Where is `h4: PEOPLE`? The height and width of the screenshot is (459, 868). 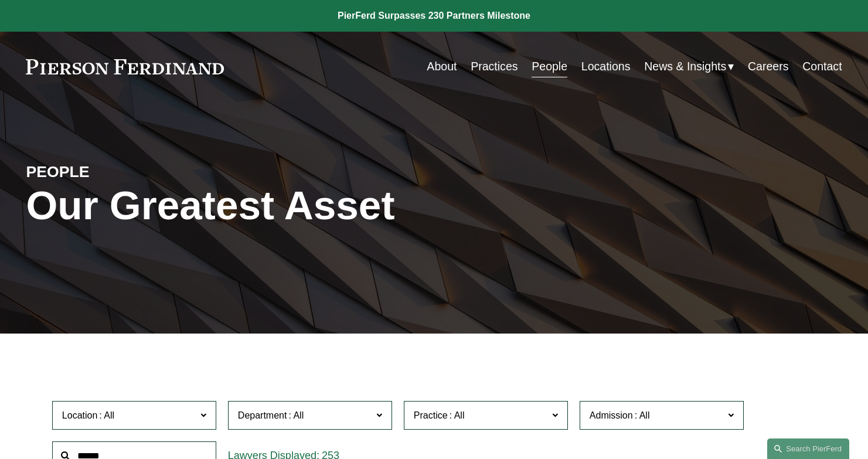
h4: PEOPLE is located at coordinates (128, 172).